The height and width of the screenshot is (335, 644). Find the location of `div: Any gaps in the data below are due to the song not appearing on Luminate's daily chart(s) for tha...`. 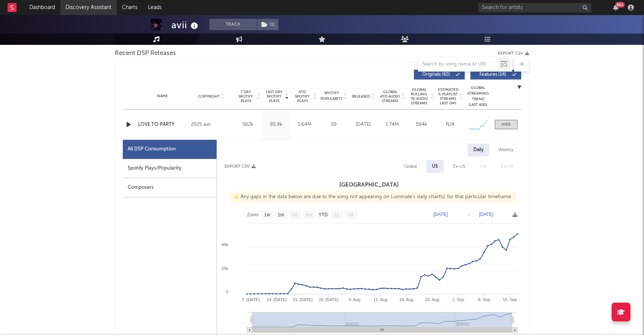

div: Any gaps in the data below are due to the song not appearing on Luminate's daily chart(s) for tha... is located at coordinates (373, 197).